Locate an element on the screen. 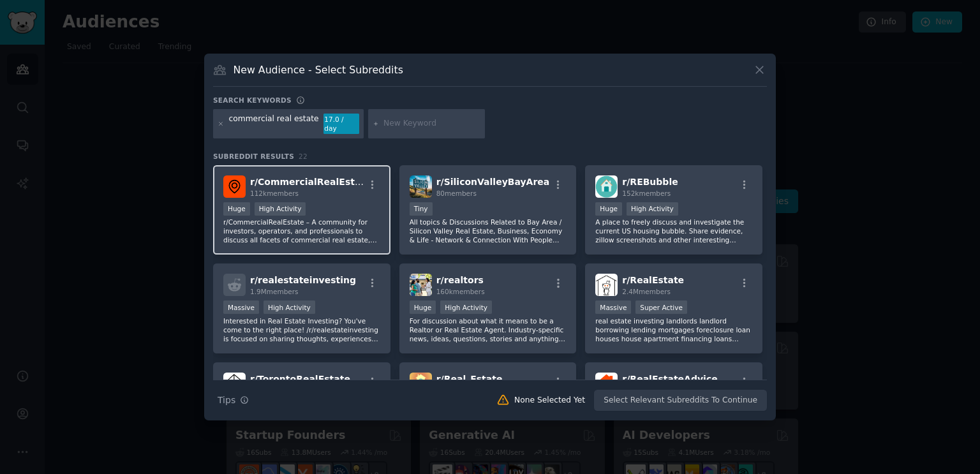  div: None Selected Yet is located at coordinates (550, 401).